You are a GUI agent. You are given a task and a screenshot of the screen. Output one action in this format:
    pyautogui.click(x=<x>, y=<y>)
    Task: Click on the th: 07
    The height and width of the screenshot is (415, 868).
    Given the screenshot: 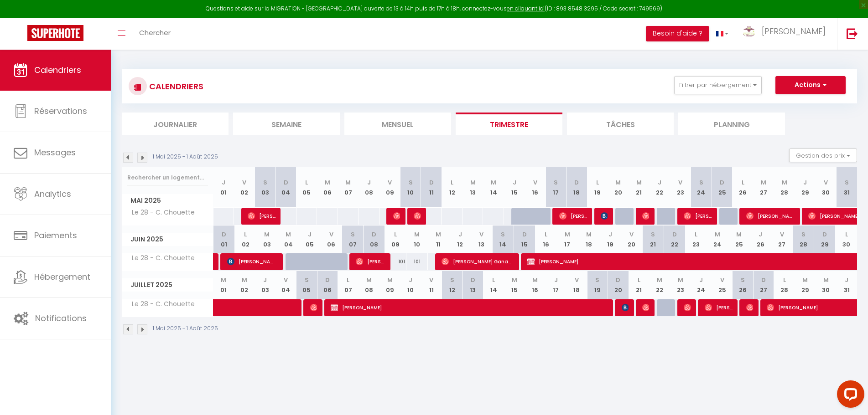 What is the action you would take?
    pyautogui.click(x=349, y=187)
    